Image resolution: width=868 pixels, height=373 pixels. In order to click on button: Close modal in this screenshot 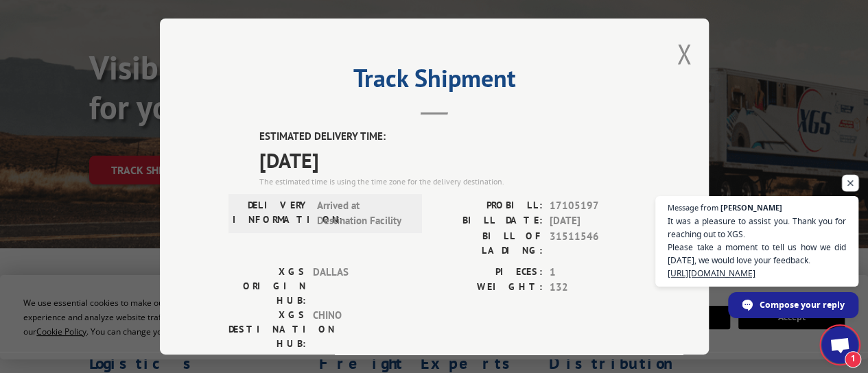, I will do `click(685, 53)`.